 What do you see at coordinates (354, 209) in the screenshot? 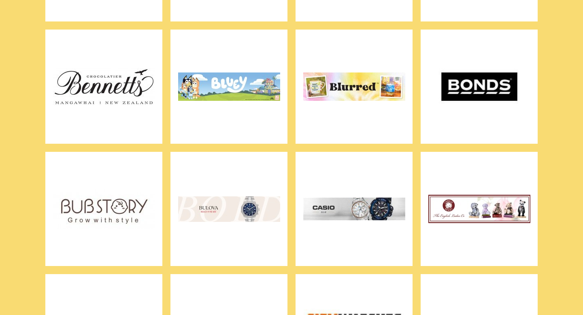
I see `a: Casio Watches` at bounding box center [354, 209].